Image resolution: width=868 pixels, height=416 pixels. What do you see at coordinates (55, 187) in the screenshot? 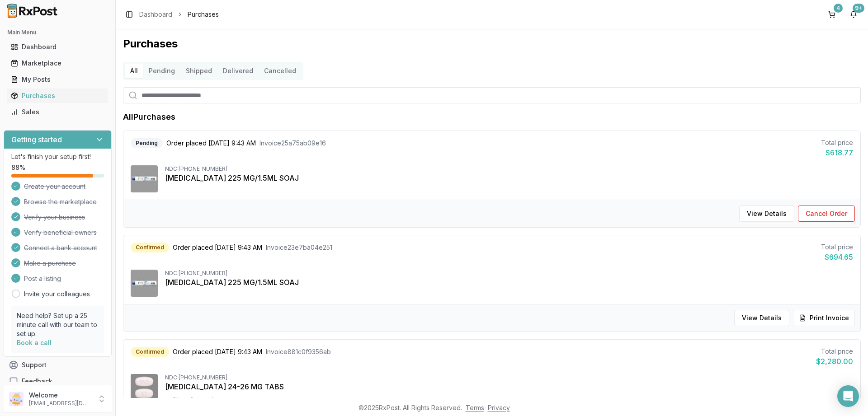
I see `span: Create your account` at bounding box center [55, 187].